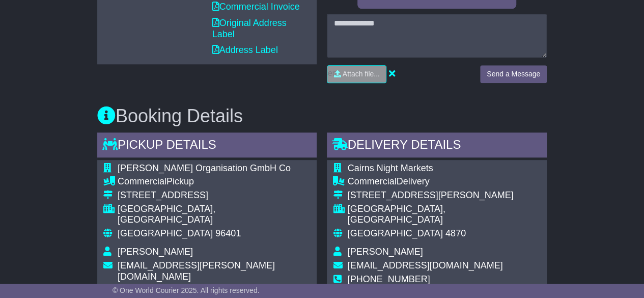 The width and height of the screenshot is (644, 298). I want to click on div: Delivery Details, so click(437, 146).